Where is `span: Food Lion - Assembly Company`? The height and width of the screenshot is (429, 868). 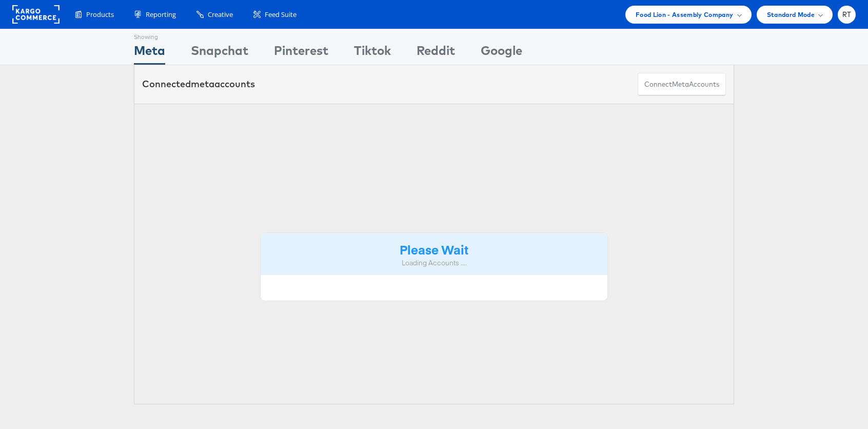 span: Food Lion - Assembly Company is located at coordinates (684, 15).